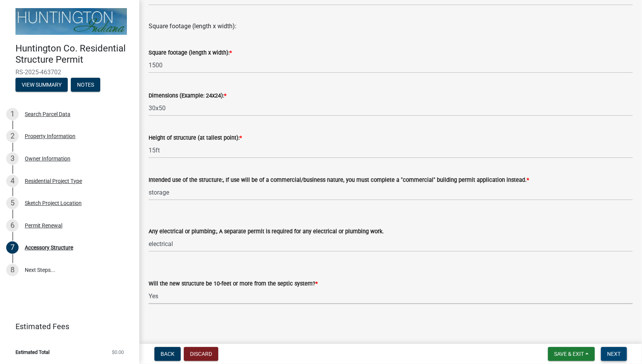 The width and height of the screenshot is (642, 364). What do you see at coordinates (85, 85) in the screenshot?
I see `wm-modal-confirm: Notes` at bounding box center [85, 85].